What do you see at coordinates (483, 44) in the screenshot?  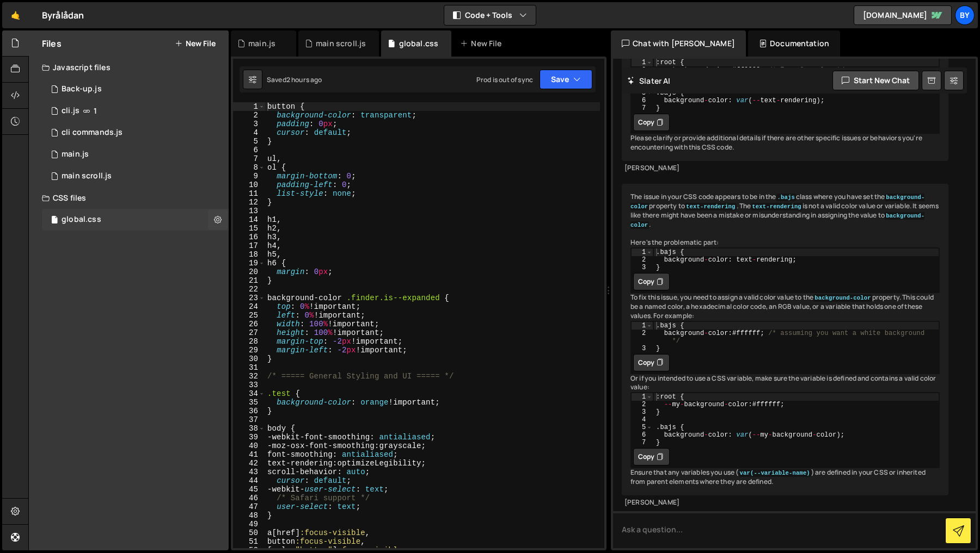 I see `div: New File` at bounding box center [483, 44].